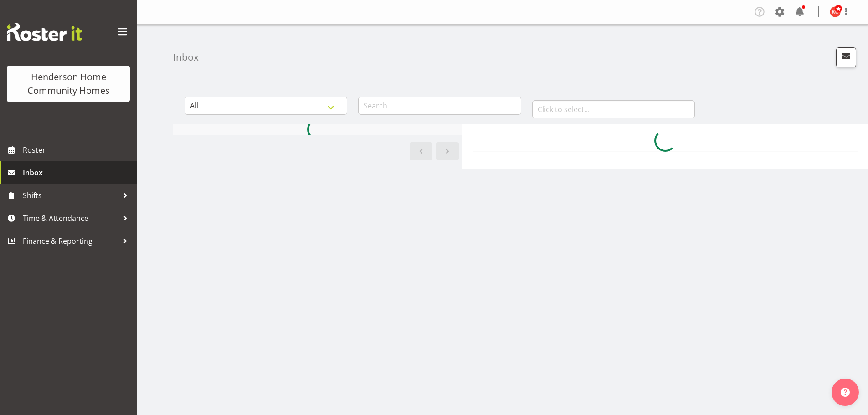  What do you see at coordinates (421, 151) in the screenshot?
I see `a: Previous page` at bounding box center [421, 151].